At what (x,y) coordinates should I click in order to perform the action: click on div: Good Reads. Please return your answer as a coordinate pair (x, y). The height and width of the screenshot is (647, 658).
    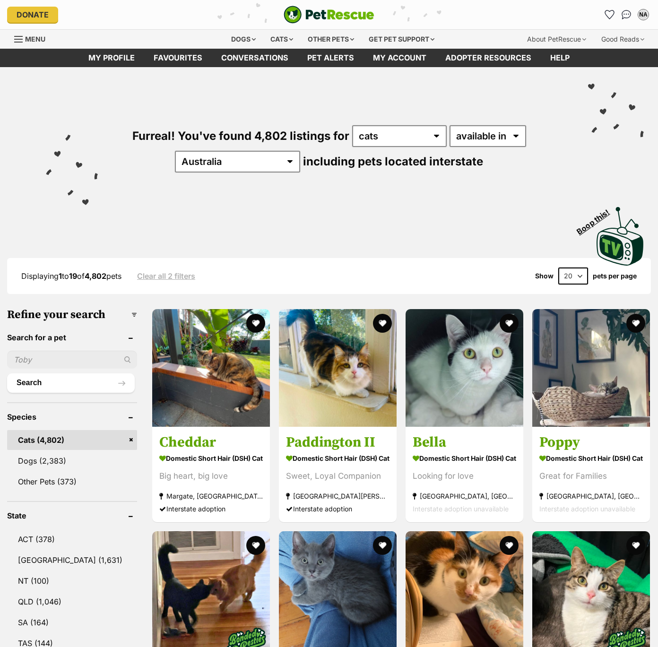
    Looking at the image, I should click on (623, 39).